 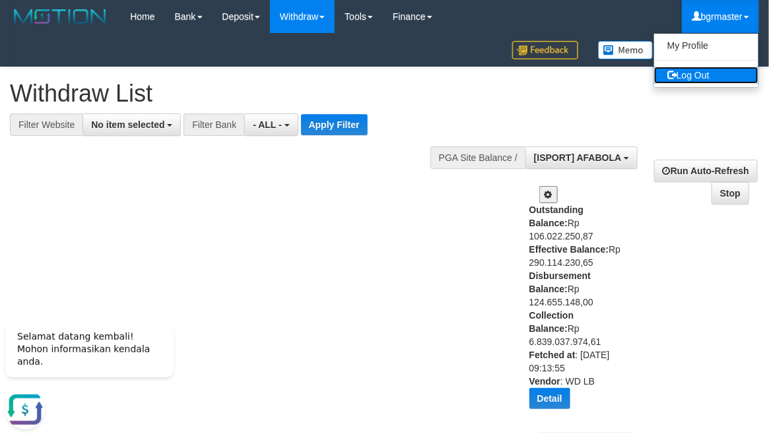 I want to click on a: Run Auto-Refresh, so click(x=706, y=171).